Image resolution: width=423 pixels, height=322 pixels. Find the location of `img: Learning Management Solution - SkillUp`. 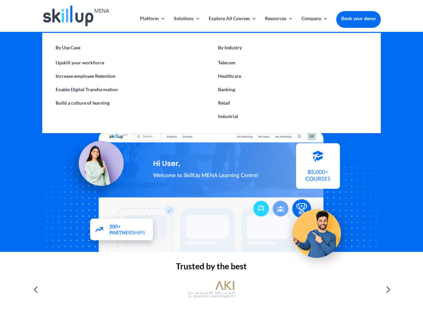

img: Learning Management Solution - SkillUp is located at coordinates (96, 167).